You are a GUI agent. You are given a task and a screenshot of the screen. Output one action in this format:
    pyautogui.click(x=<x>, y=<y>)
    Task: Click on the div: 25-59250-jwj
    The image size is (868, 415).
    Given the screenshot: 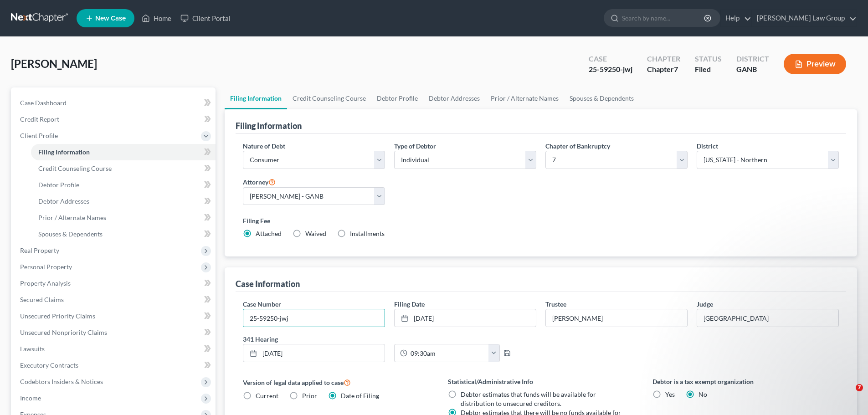 What is the action you would take?
    pyautogui.click(x=611, y=69)
    